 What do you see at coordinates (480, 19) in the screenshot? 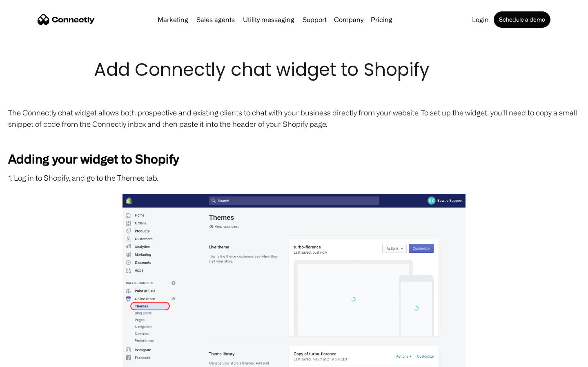
I see `a: Login` at bounding box center [480, 19].